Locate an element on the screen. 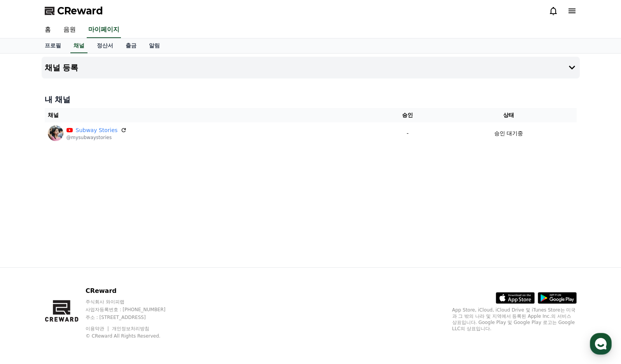  a: 음원 is located at coordinates (70, 30).